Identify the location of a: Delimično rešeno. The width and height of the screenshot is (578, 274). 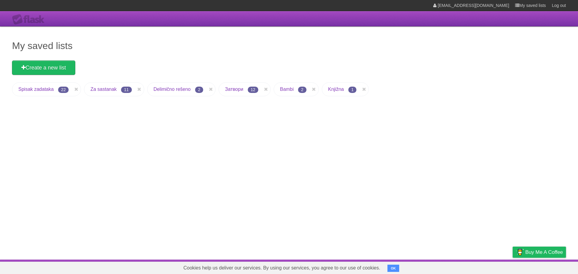
(172, 89).